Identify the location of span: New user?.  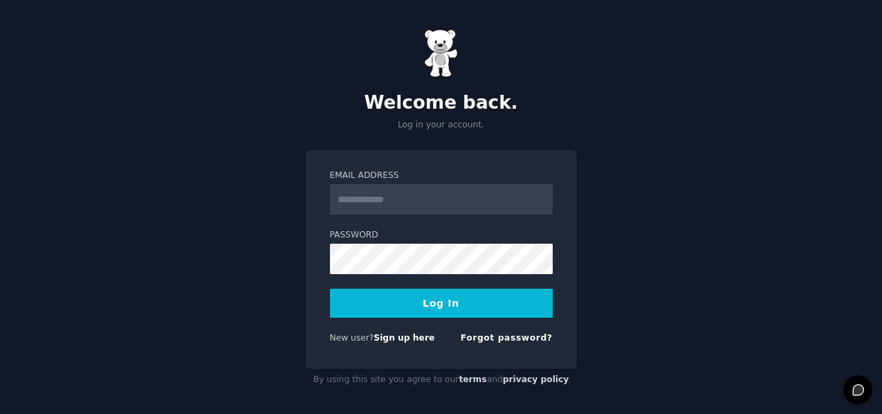
(352, 338).